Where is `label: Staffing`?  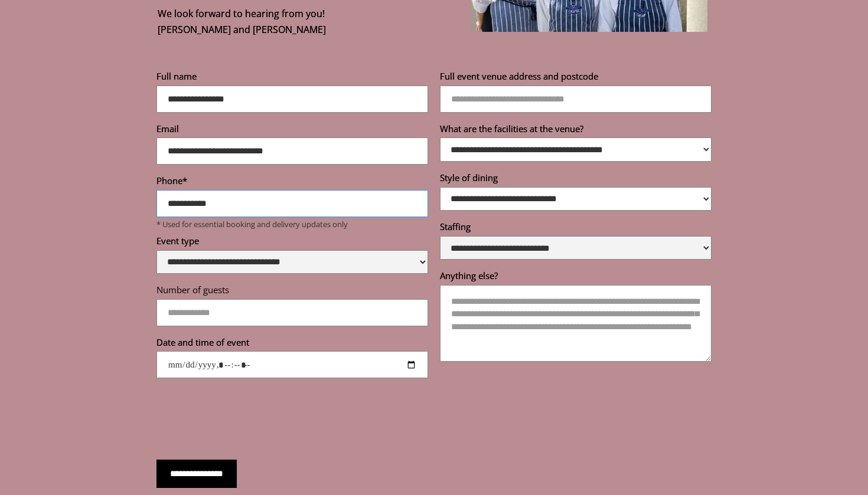
label: Staffing is located at coordinates (576, 228).